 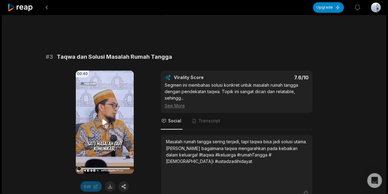 I want to click on span: # 3, so click(x=49, y=57).